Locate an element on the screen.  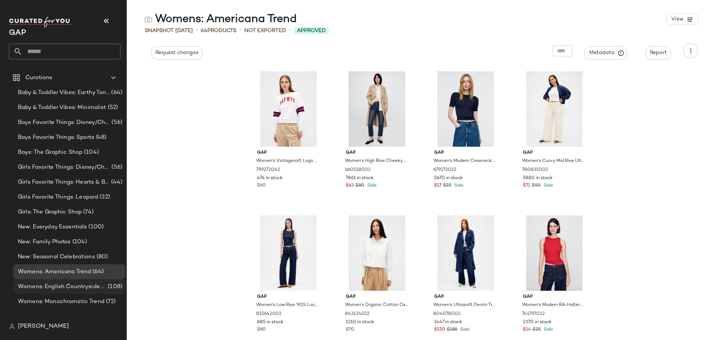
span: Approved is located at coordinates (311, 31).